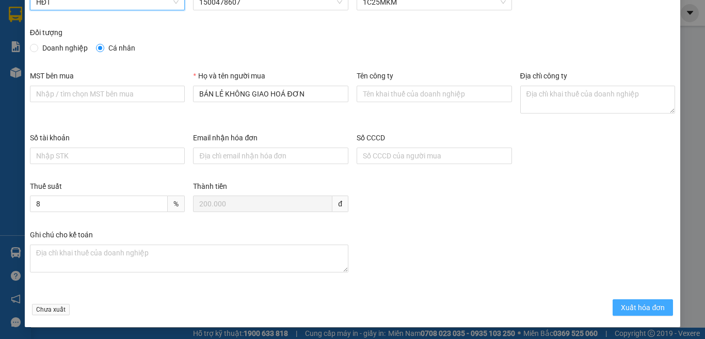 Image resolution: width=705 pixels, height=339 pixels. I want to click on span: Xuất hóa đơn, so click(642, 307).